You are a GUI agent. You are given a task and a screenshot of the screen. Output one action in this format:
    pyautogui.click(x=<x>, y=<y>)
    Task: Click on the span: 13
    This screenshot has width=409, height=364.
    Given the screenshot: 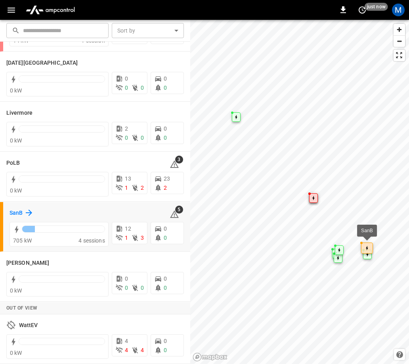 What is the action you would take?
    pyautogui.click(x=128, y=179)
    